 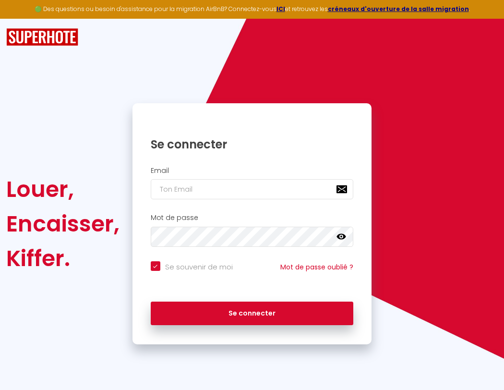 What do you see at coordinates (317, 267) in the screenshot?
I see `a: Mot de passe oublié ?` at bounding box center [317, 267].